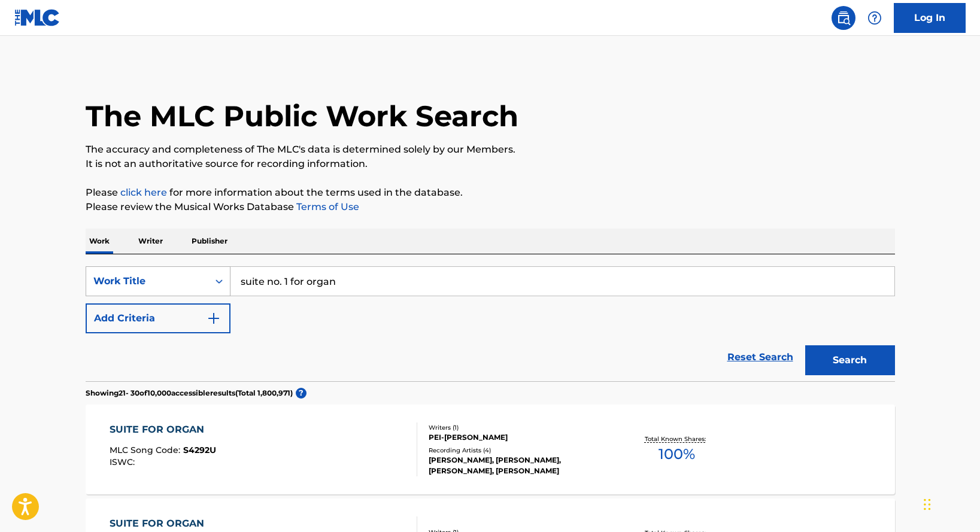 This screenshot has width=980, height=532. I want to click on a: Public Search, so click(843, 18).